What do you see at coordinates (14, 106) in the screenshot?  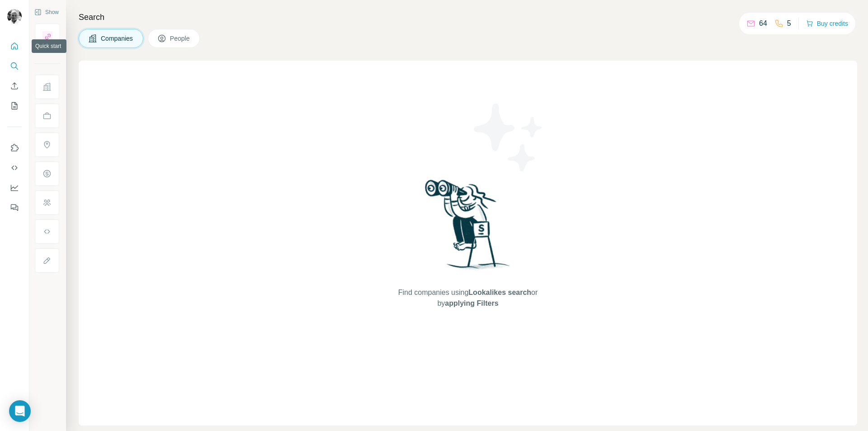 I see `button: My lists` at bounding box center [14, 106].